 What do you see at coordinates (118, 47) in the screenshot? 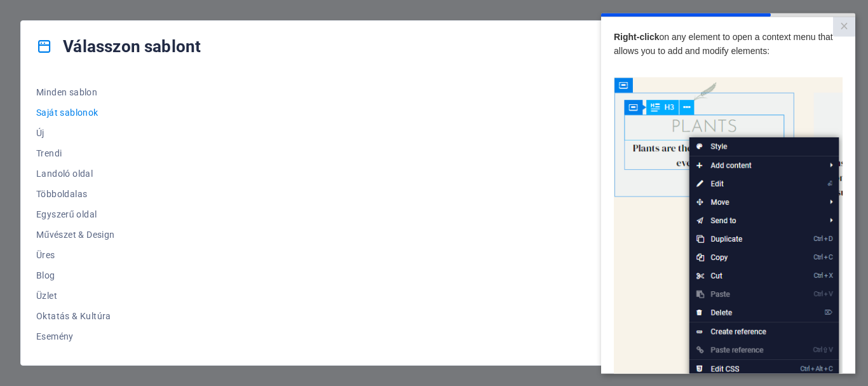
I see `h4: Válasszon sablont` at bounding box center [118, 47].